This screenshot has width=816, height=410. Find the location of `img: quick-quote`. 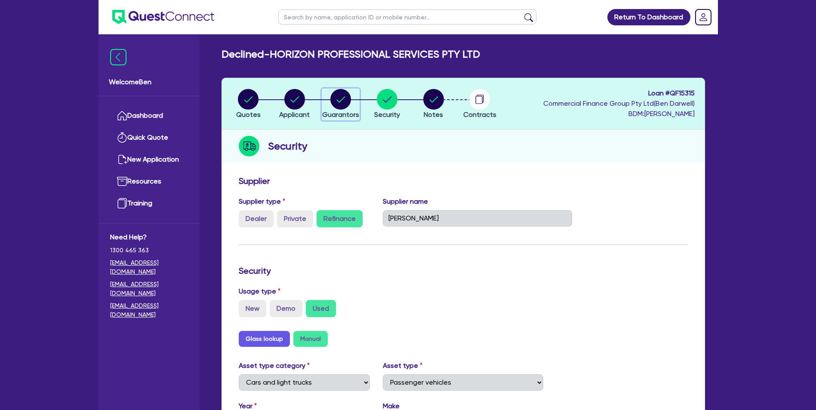

img: quick-quote is located at coordinates (122, 138).